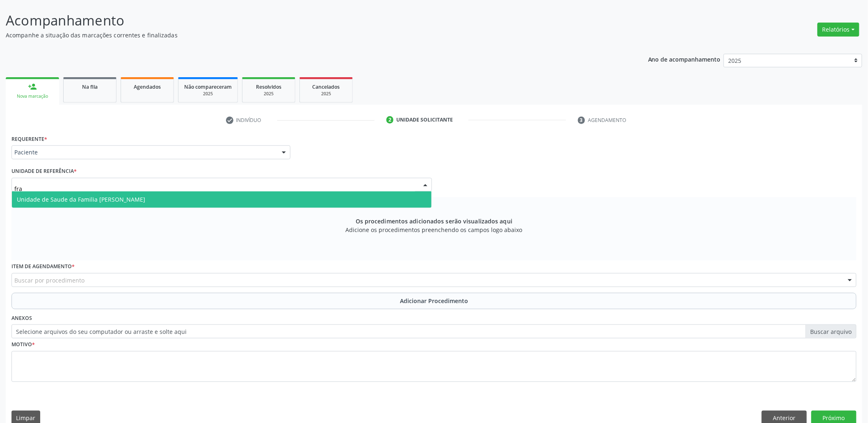 The width and height of the screenshot is (868, 423). What do you see at coordinates (434, 300) in the screenshot?
I see `span: Adicionar Procedimento` at bounding box center [434, 300].